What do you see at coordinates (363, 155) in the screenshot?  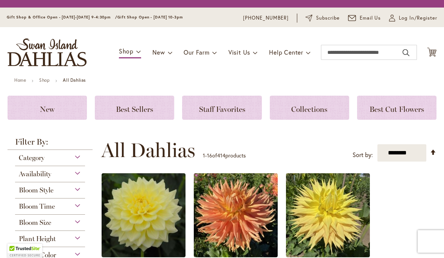 I see `label: Sort by:` at bounding box center [363, 155].